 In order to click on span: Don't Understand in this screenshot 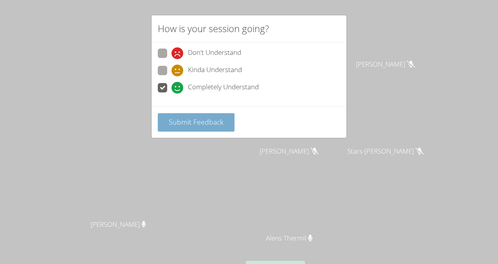, I will do `click(214, 53)`.